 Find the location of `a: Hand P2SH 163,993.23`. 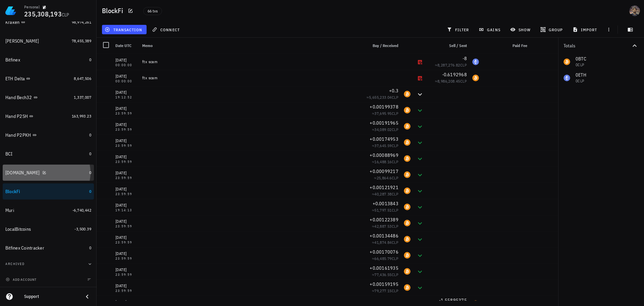

a: Hand P2SH 163,993.23 is located at coordinates (48, 116).